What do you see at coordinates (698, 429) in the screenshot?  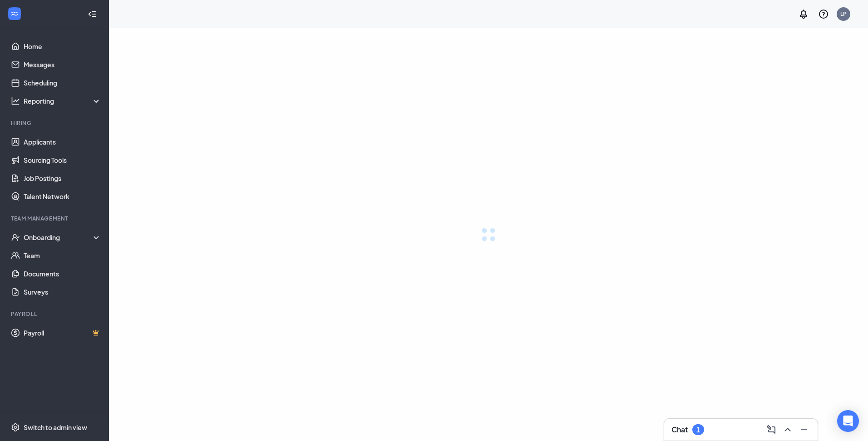 I see `div: 1` at bounding box center [698, 429].